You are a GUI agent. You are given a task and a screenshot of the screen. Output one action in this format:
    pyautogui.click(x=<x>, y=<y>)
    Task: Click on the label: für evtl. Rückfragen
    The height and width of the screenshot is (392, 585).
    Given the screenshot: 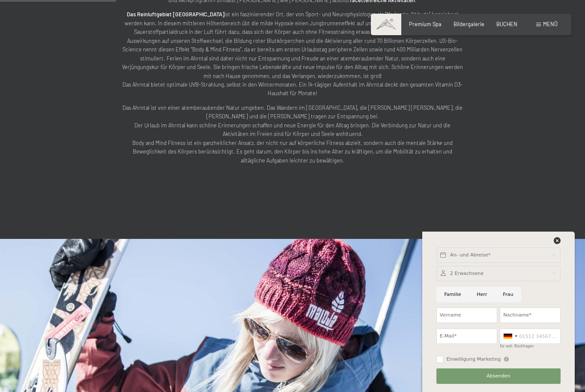 What is the action you would take?
    pyautogui.click(x=517, y=346)
    